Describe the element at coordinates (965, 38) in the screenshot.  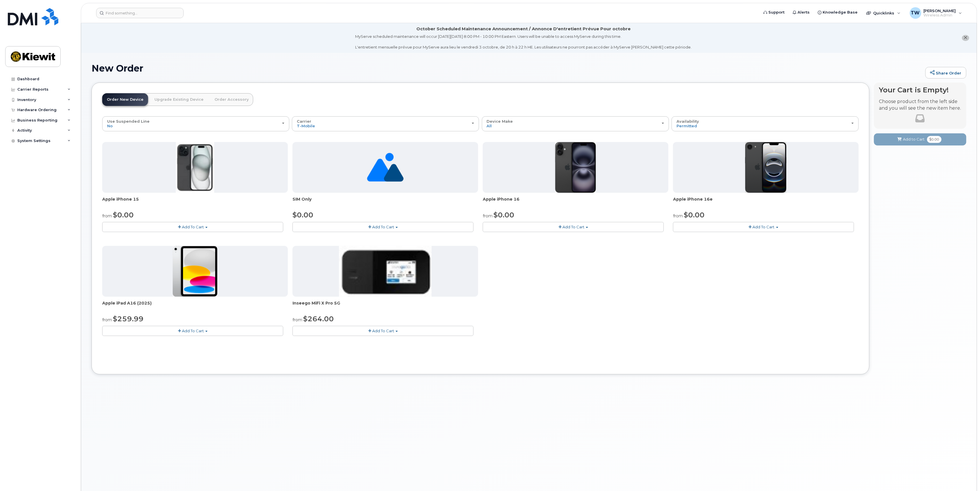
I see `button: close notification` at that location.